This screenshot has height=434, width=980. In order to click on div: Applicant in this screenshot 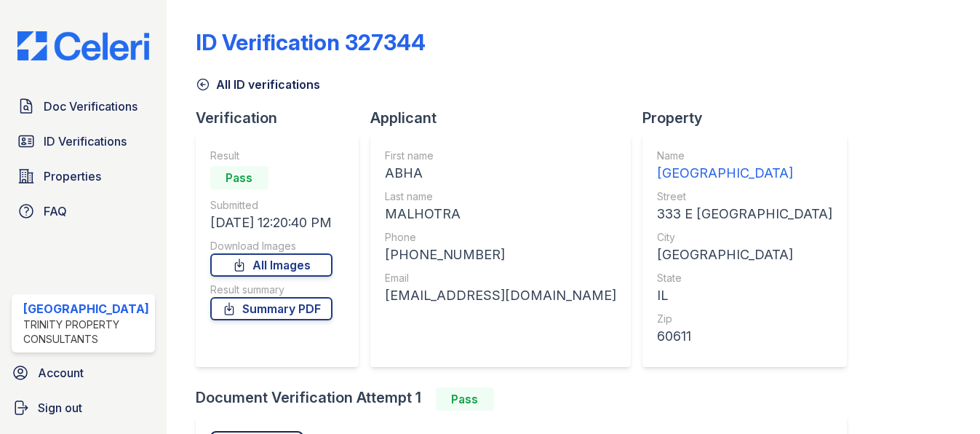, I will do `click(507, 118)`.